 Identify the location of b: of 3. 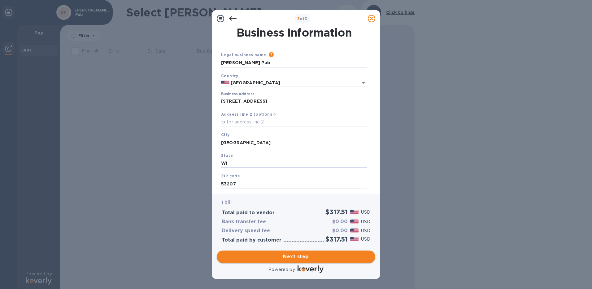
(302, 19).